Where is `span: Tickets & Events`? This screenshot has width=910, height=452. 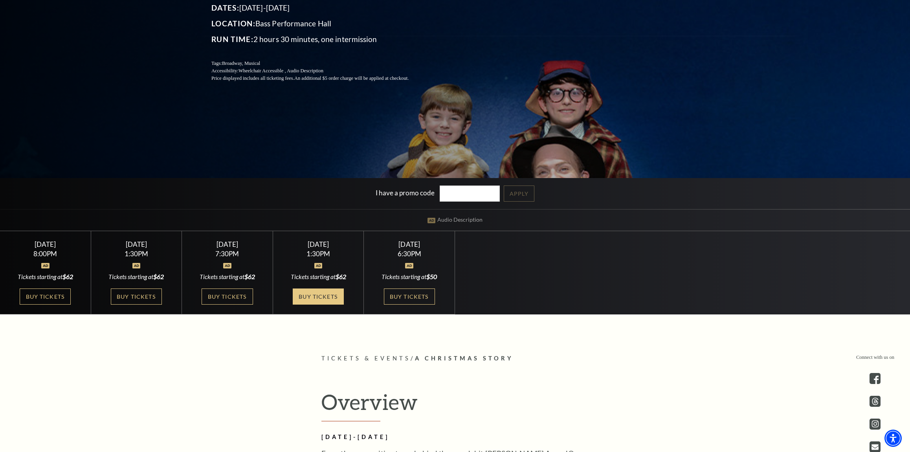 span: Tickets & Events is located at coordinates (366, 358).